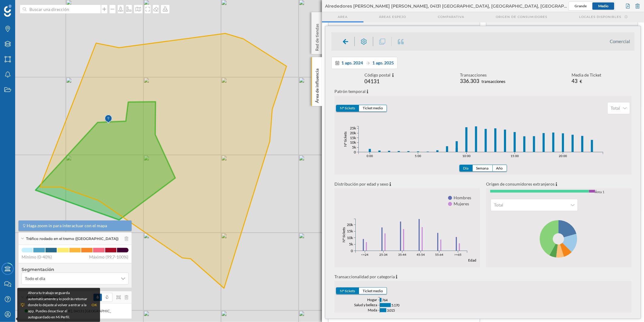 The height and width of the screenshot is (322, 644). Describe the element at coordinates (109, 257) in the screenshot. I see `span: Máximo (99,7-100%)` at that location.